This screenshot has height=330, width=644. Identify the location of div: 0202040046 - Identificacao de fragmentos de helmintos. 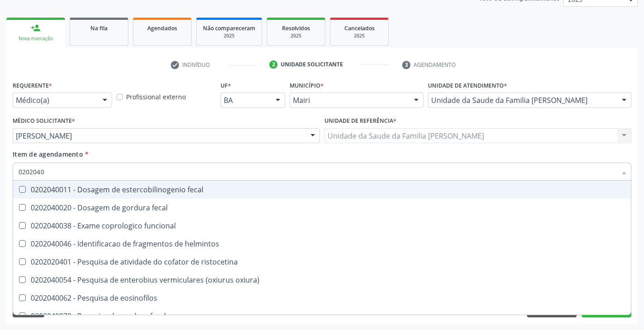
(322, 244).